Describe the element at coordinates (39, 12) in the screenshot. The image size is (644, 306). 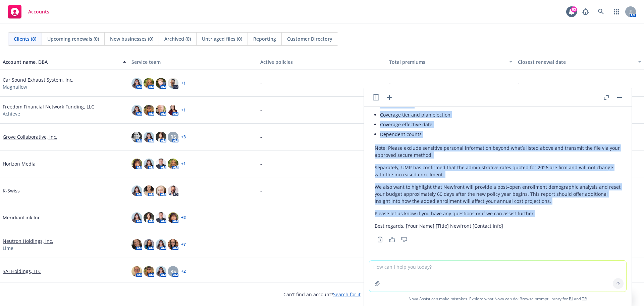
I see `span: Accounts` at that location.